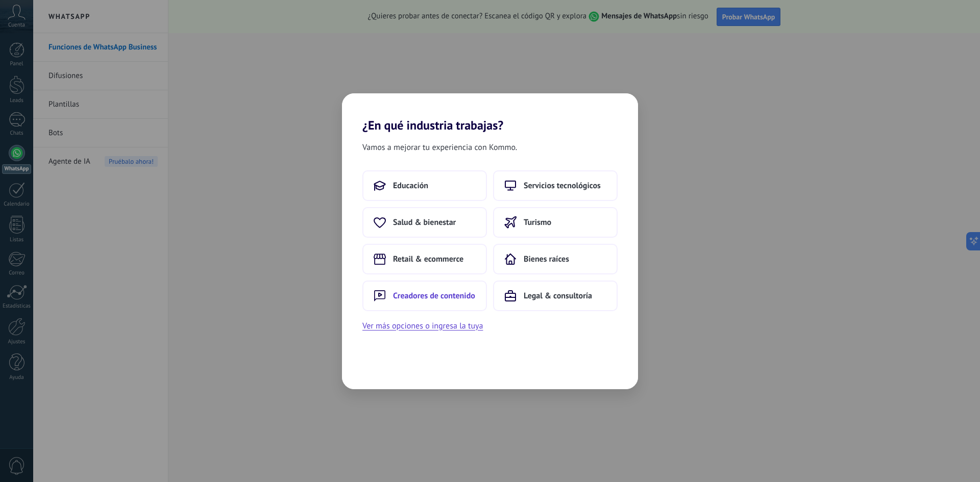  Describe the element at coordinates (424, 223) in the screenshot. I see `span: Salud & bienestar` at that location.